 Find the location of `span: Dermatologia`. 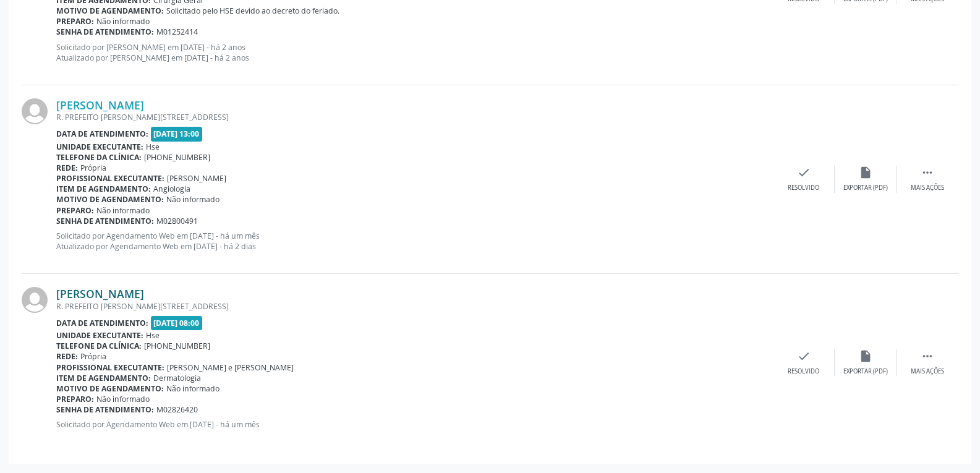

span: Dermatologia is located at coordinates (177, 378).